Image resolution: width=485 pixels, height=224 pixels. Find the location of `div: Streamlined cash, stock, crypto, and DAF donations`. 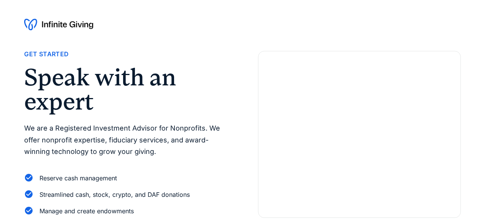

div: Streamlined cash, stock, crypto, and DAF donations is located at coordinates (115, 195).